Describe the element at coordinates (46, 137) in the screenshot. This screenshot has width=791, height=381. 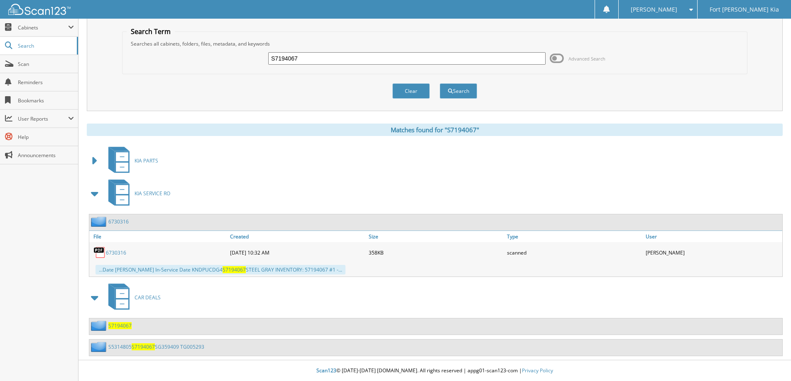
I see `span: Help` at that location.